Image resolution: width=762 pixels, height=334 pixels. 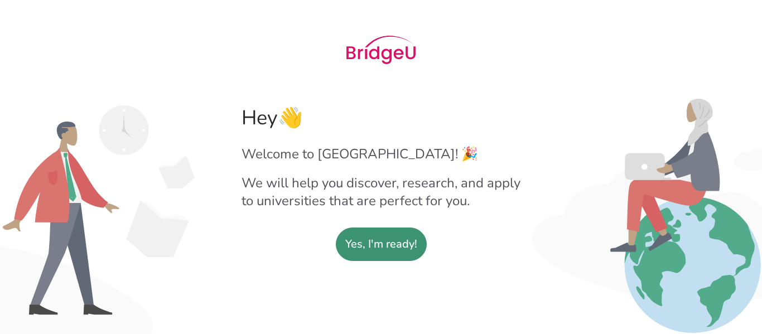 I want to click on sl-button: Yes, I'm ready!, so click(x=381, y=244).